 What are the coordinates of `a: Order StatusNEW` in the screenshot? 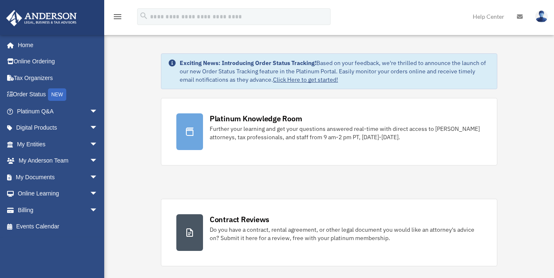 It's located at (58, 95).